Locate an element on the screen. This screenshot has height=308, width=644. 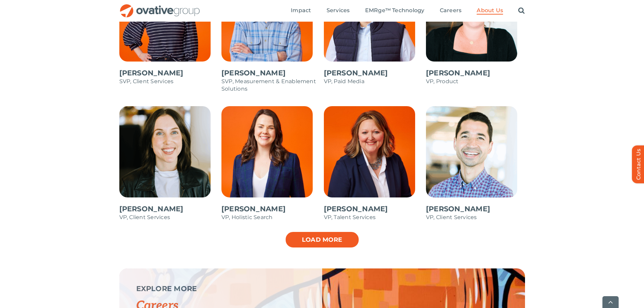
a: Services is located at coordinates (338, 11).